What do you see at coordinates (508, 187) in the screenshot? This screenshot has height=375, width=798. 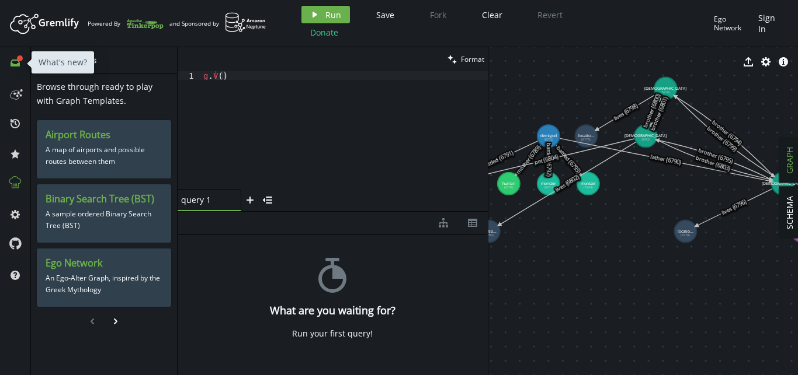 I see `tspan: (6758)` at bounding box center [508, 187].